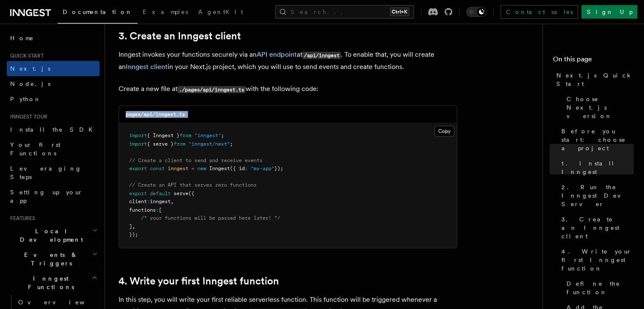  Describe the element at coordinates (30, 69) in the screenshot. I see `span: Next.js` at that location.